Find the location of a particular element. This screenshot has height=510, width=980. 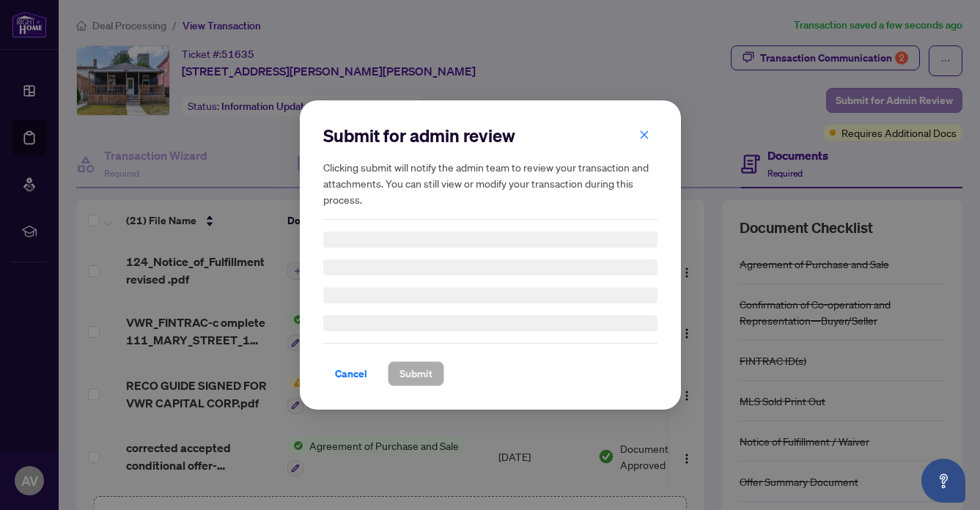

span: Cancel is located at coordinates (351, 374).